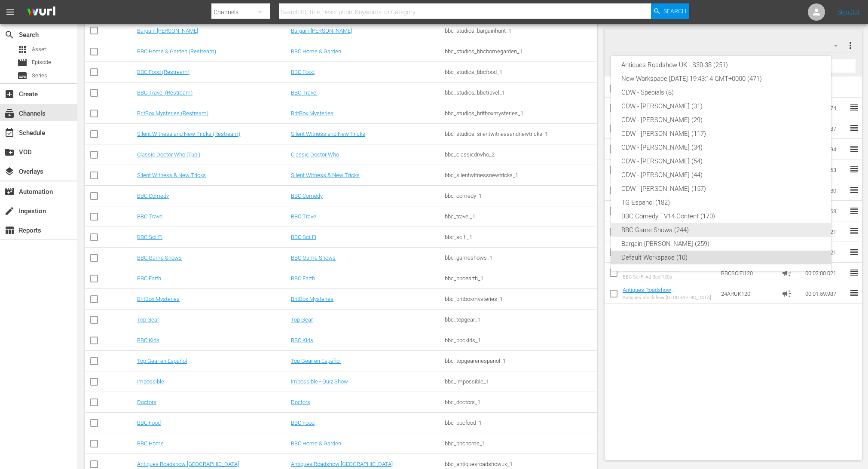  I want to click on div: Default Workspace (10), so click(721, 258).